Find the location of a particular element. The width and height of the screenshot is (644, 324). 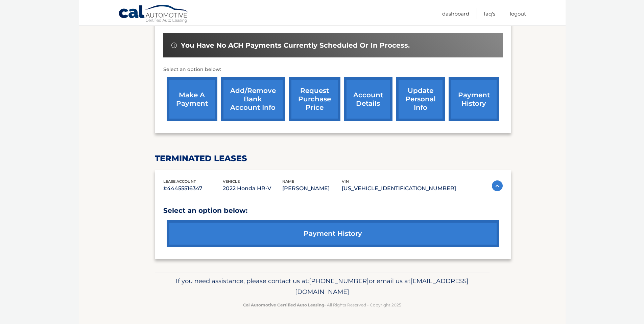

a: make a payment is located at coordinates (192, 99).